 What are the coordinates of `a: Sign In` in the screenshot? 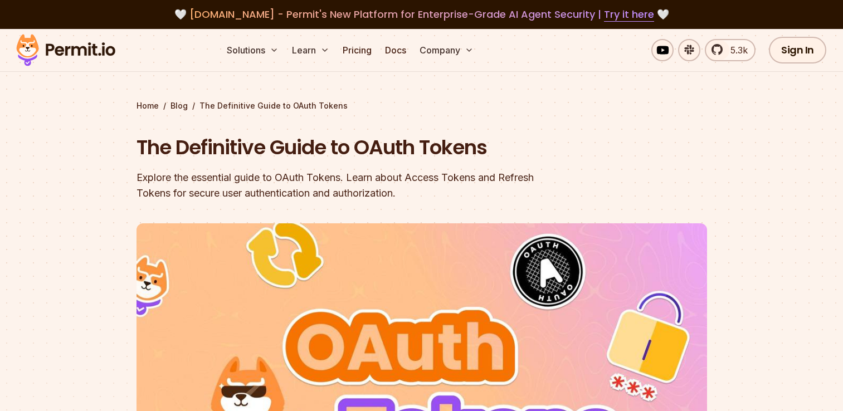 It's located at (798, 50).